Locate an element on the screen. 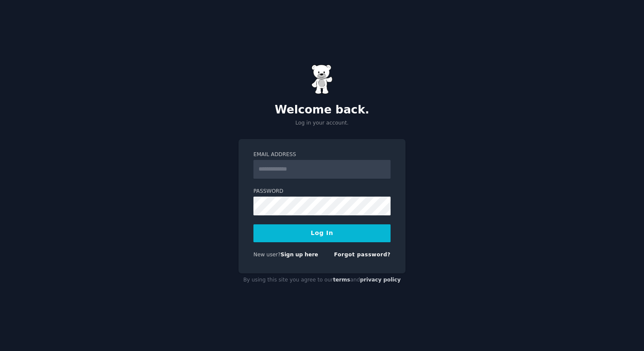 This screenshot has width=644, height=351. a: privacy policy is located at coordinates (381, 280).